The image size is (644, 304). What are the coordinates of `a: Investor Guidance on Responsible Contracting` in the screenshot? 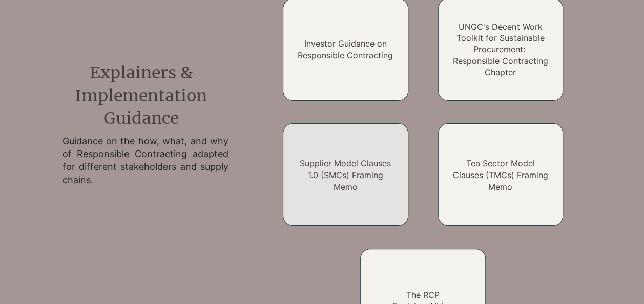 It's located at (345, 49).